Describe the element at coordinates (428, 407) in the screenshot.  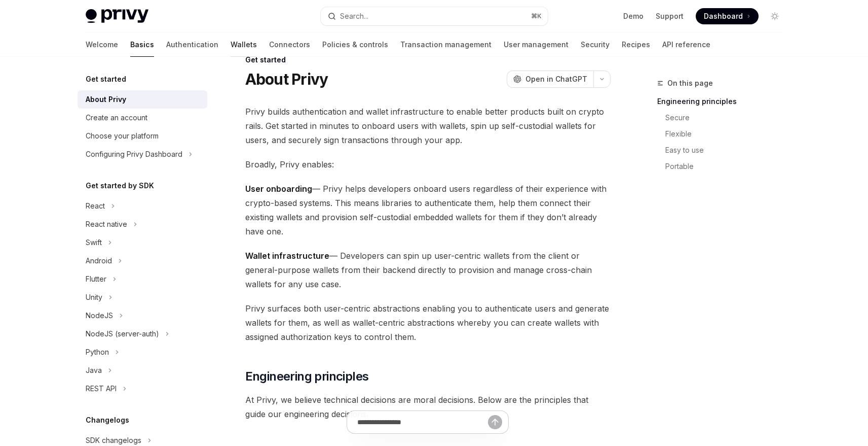
I see `span: At Privy, we believe technical decisions are moral decisions. Below are the principles that guide...` at that location.